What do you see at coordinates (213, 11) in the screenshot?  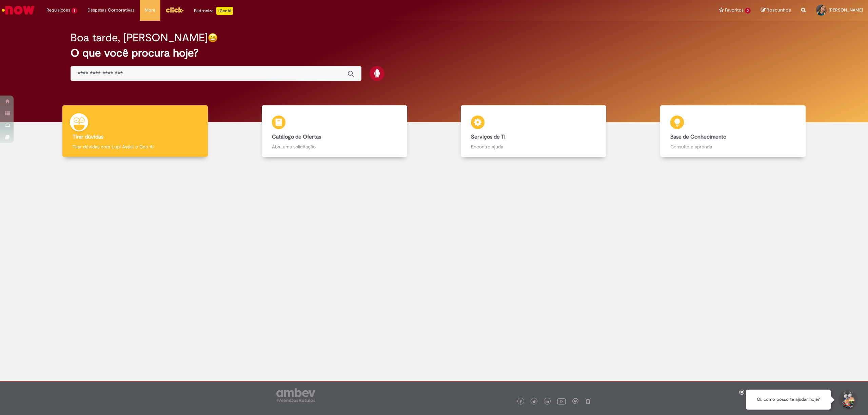 I see `div: Padroniza` at bounding box center [213, 11].